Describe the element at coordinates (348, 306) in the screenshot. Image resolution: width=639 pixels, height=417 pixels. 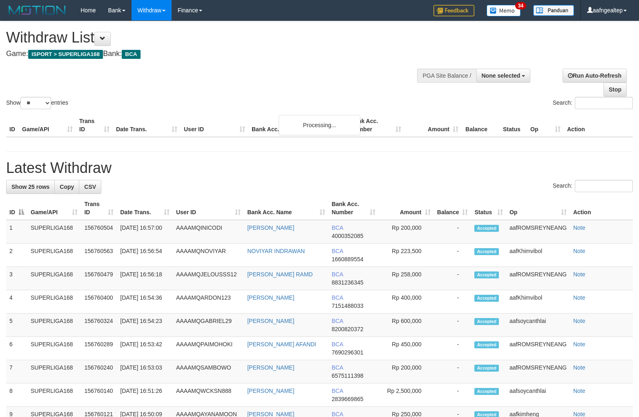
I see `span: Copy 7151488033 to clipboard` at that location.